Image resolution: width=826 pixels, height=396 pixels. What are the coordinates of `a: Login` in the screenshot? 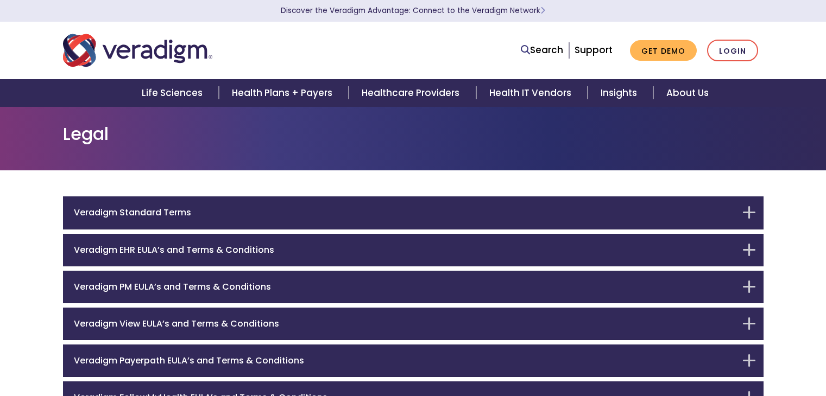 It's located at (733, 51).